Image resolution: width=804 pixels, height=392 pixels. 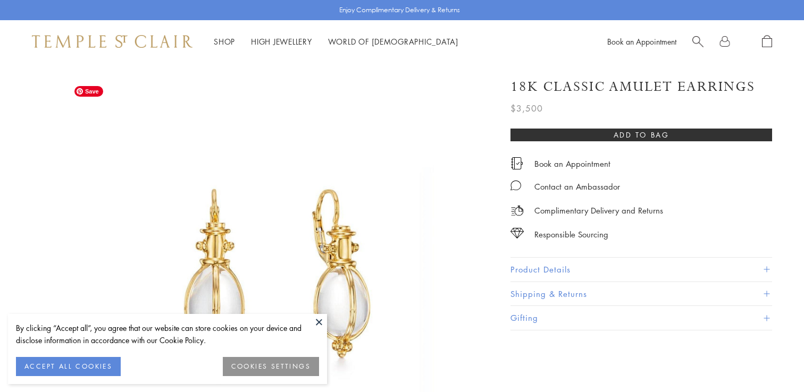 What do you see at coordinates (641, 318) in the screenshot?
I see `button: Gifting` at bounding box center [641, 318].